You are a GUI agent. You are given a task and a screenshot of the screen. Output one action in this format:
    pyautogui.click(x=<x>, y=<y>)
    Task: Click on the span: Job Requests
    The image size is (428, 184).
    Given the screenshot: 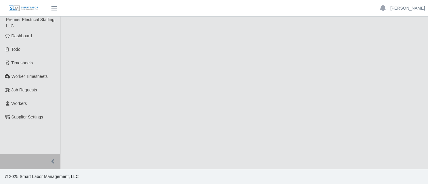 What is the action you would take?
    pyautogui.click(x=24, y=90)
    